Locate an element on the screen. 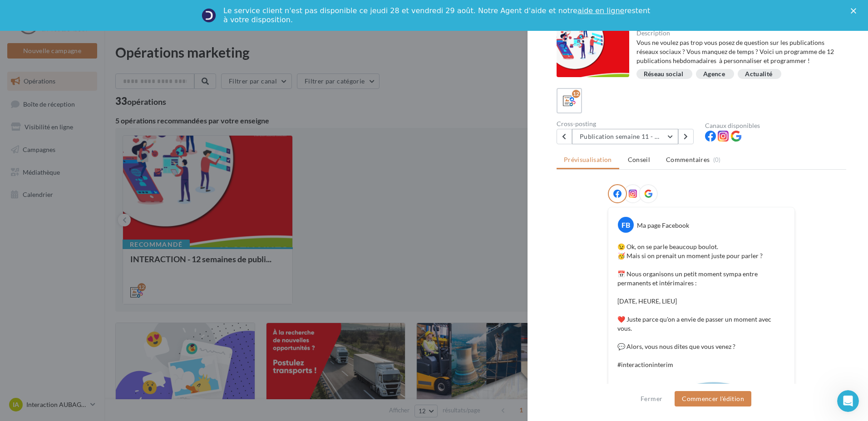 This screenshot has width=868, height=421. div: Description is located at coordinates (737, 33).